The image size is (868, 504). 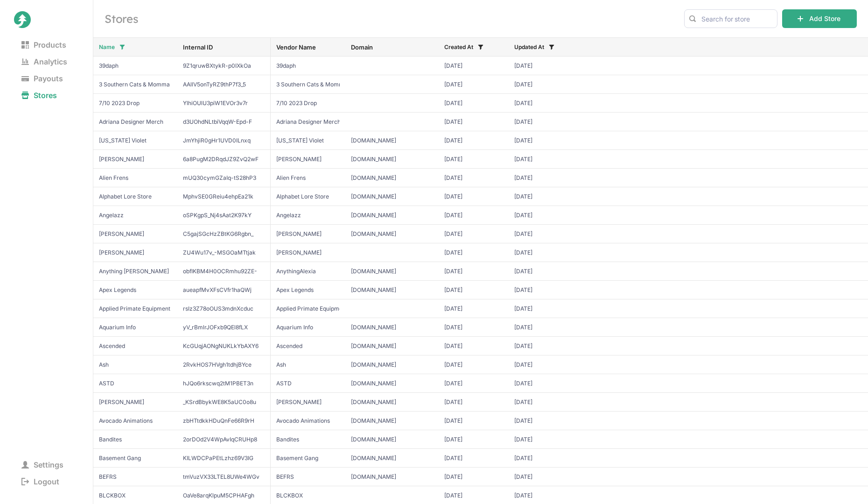 I want to click on span: Stores, so click(x=39, y=95).